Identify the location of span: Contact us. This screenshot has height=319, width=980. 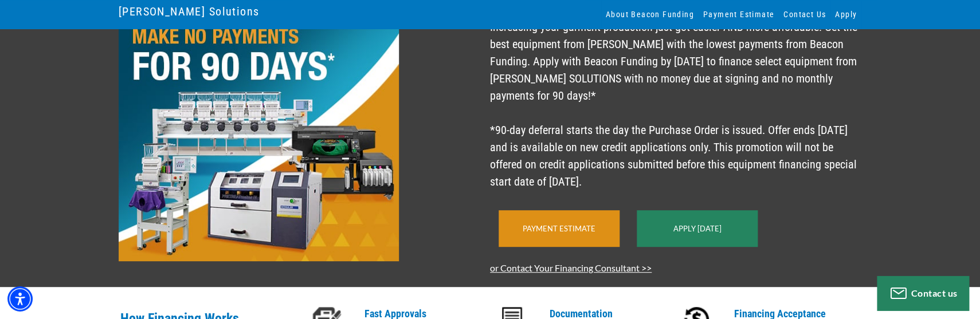
(934, 293).